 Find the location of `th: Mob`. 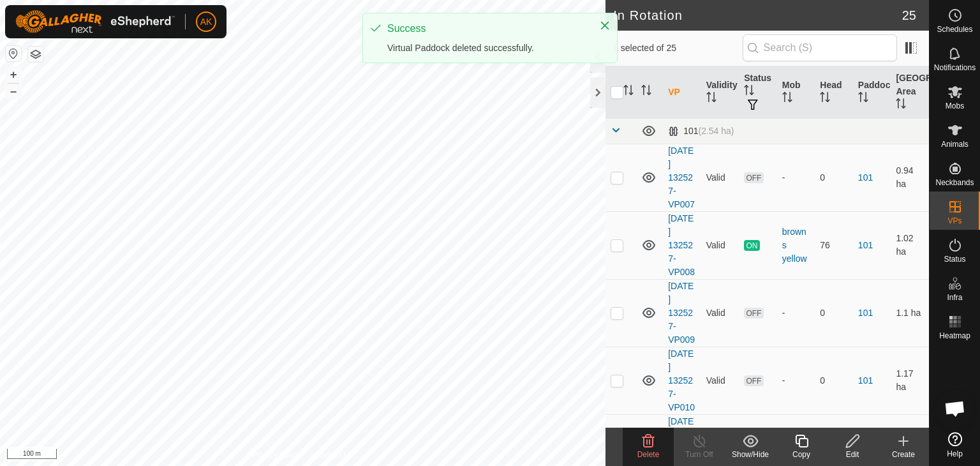

th: Mob is located at coordinates (797, 93).